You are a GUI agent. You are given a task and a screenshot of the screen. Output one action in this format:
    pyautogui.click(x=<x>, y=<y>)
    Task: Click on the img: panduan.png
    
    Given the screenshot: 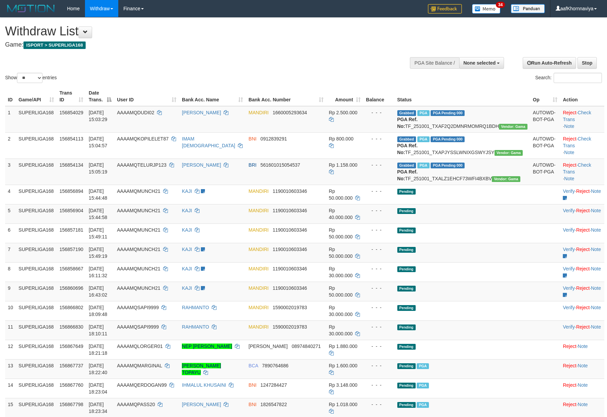 What is the action you would take?
    pyautogui.click(x=528, y=8)
    